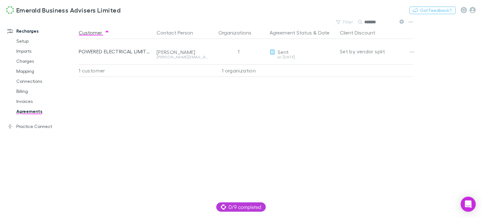 This screenshot has height=218, width=482. Describe the element at coordinates (46, 111) in the screenshot. I see `a: Agreements` at that location.